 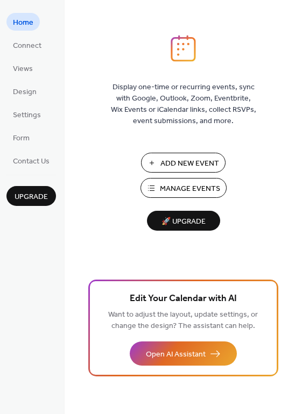 What do you see at coordinates (27, 46) in the screenshot?
I see `span: Connect` at bounding box center [27, 46].